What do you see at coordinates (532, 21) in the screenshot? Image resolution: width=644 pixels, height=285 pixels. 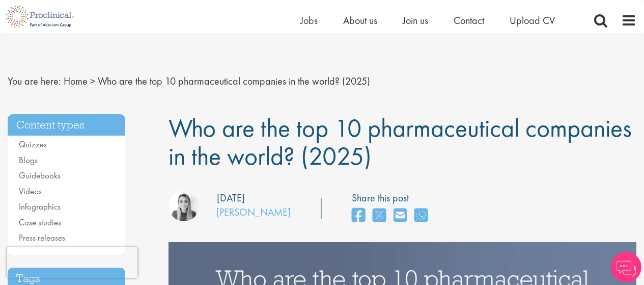 I see `span: Upload CV` at bounding box center [532, 21].